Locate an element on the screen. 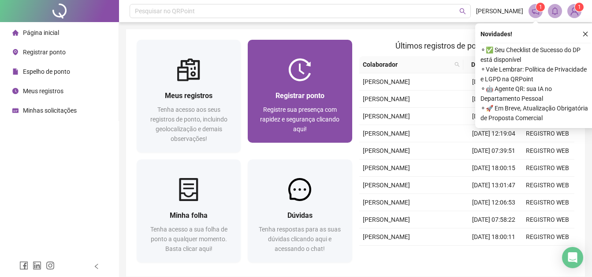 The image size is (592, 277). span: close is located at coordinates (586, 34).